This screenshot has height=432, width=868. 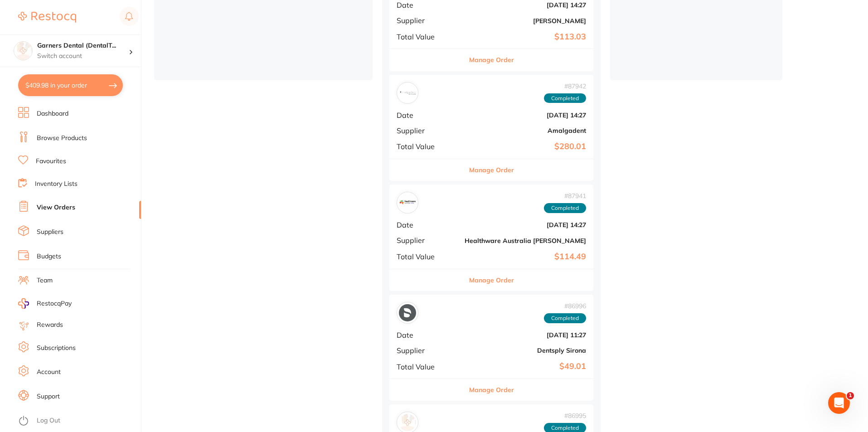 What do you see at coordinates (78, 421) in the screenshot?
I see `button: Log Out` at bounding box center [78, 421].